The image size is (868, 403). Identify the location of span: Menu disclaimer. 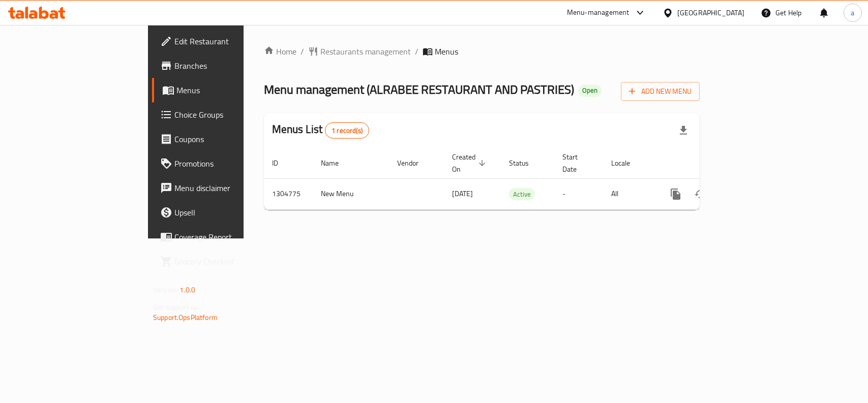
(229, 188).